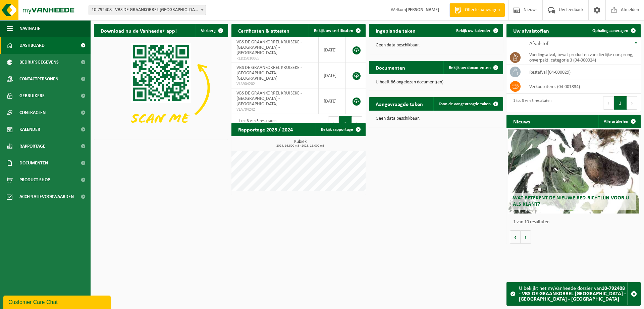 The image size is (644, 309). I want to click on span: Rapportage, so click(32, 146).